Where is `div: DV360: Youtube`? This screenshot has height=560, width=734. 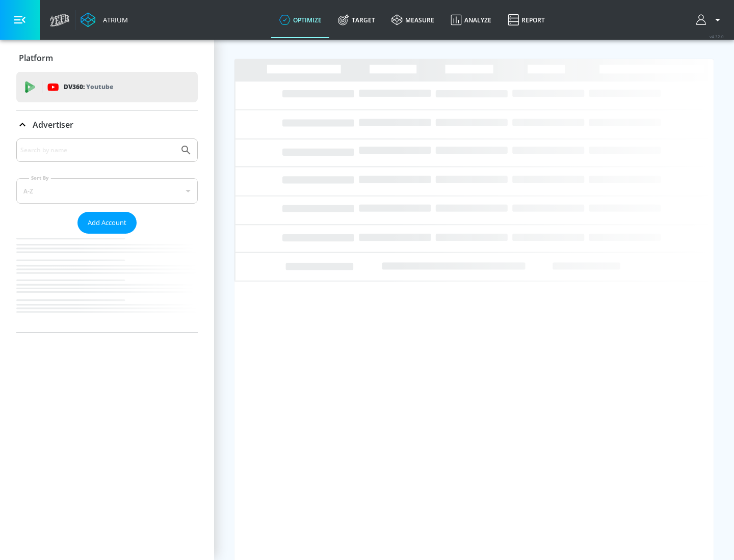
div: DV360: Youtube is located at coordinates (107, 87).